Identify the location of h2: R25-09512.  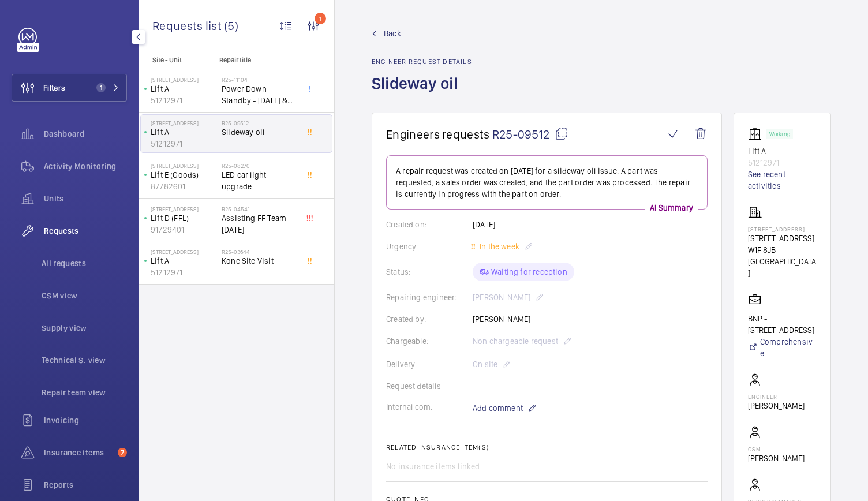
(259, 123).